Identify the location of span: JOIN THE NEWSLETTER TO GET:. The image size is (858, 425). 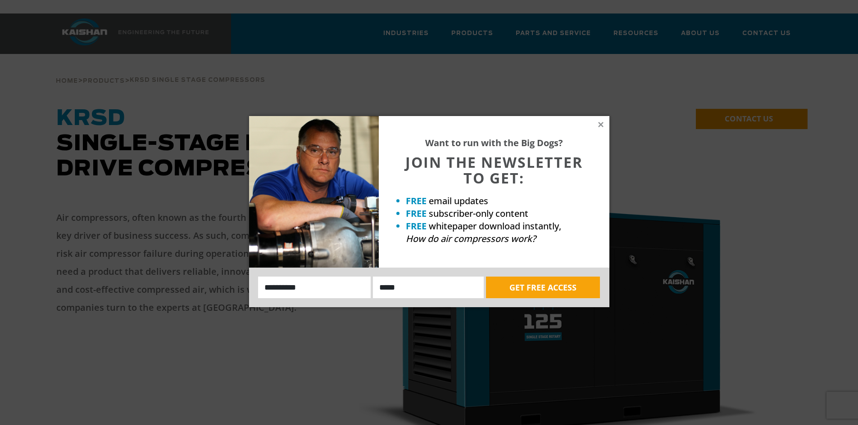
(494, 170).